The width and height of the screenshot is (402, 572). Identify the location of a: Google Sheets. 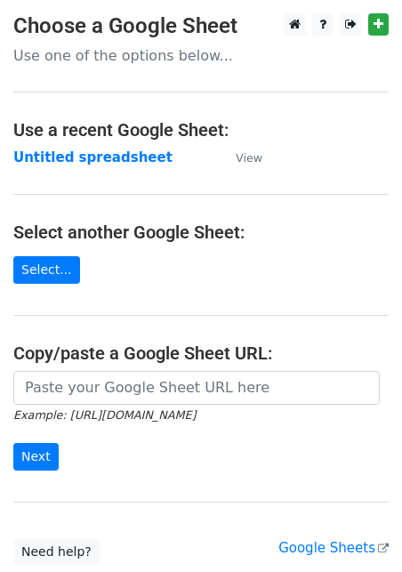
(334, 548).